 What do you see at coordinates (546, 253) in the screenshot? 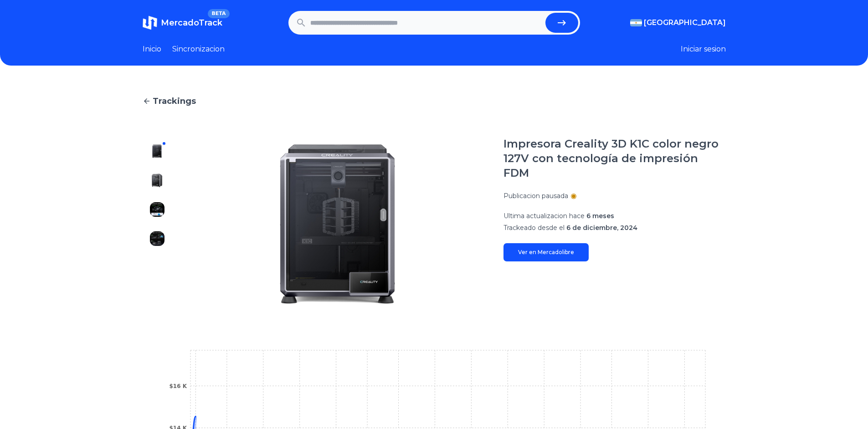
I see `a: Ver en Mercadolibre` at bounding box center [546, 253].